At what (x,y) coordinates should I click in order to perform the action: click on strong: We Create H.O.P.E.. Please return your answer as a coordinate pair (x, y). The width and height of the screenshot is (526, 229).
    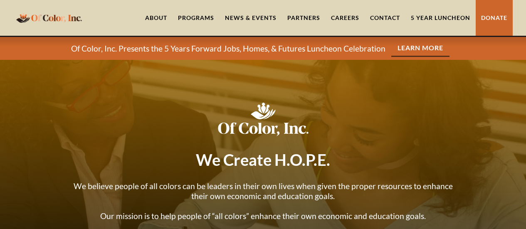
    Looking at the image, I should click on (263, 160).